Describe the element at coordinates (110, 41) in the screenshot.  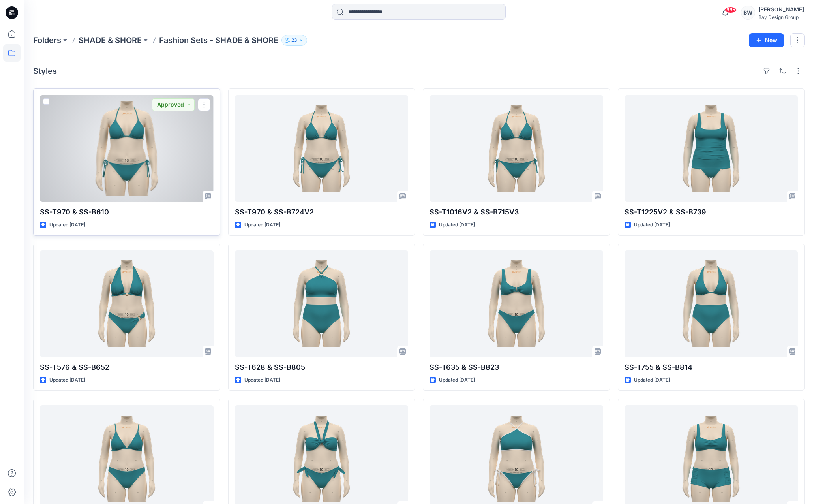
I see `a: SHADE & SHORE` at that location.